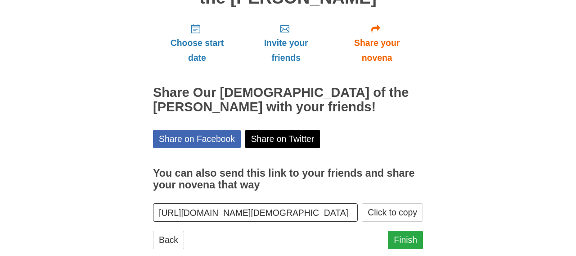 The width and height of the screenshot is (576, 256). I want to click on a: Finish, so click(406, 239).